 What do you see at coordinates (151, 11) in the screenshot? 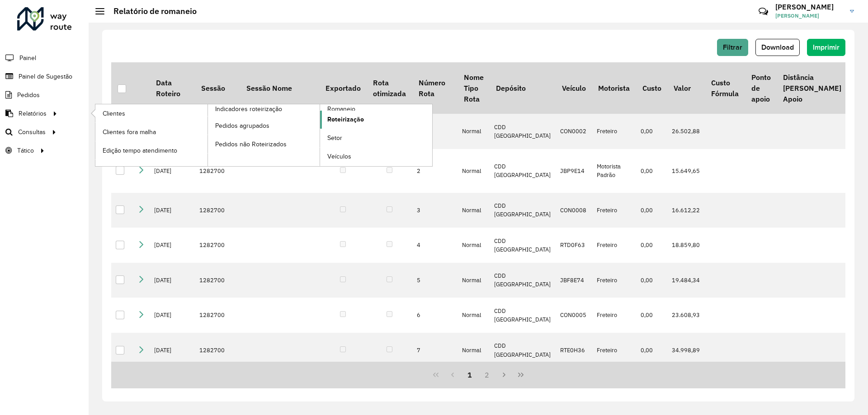
I see `h2: Relatório de romaneio` at bounding box center [151, 11].